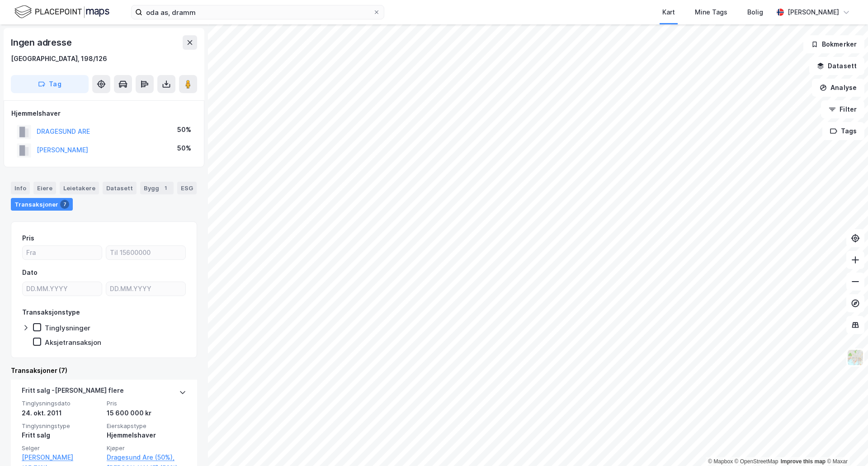 This screenshot has height=466, width=868. What do you see at coordinates (61, 413) in the screenshot?
I see `div: 24. okt. 2011` at bounding box center [61, 413].